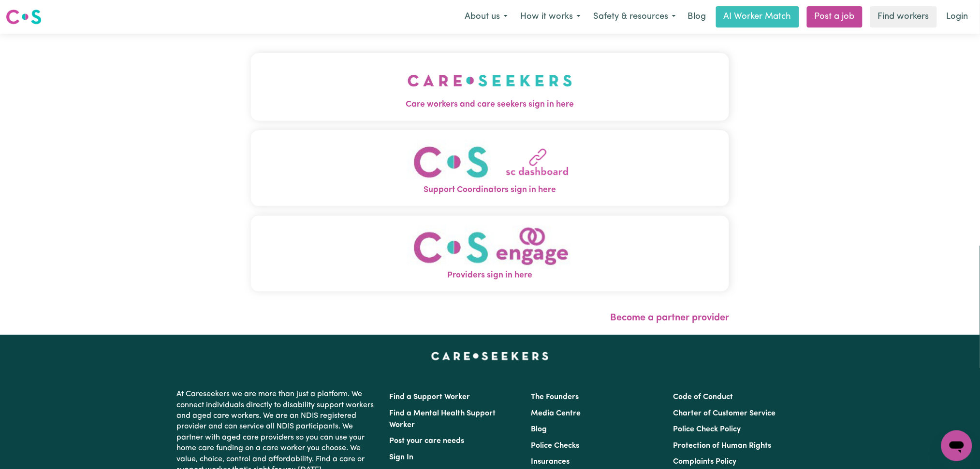 This screenshot has width=980, height=469. What do you see at coordinates (23, 17) in the screenshot?
I see `img: Careseekers logo` at bounding box center [23, 17].